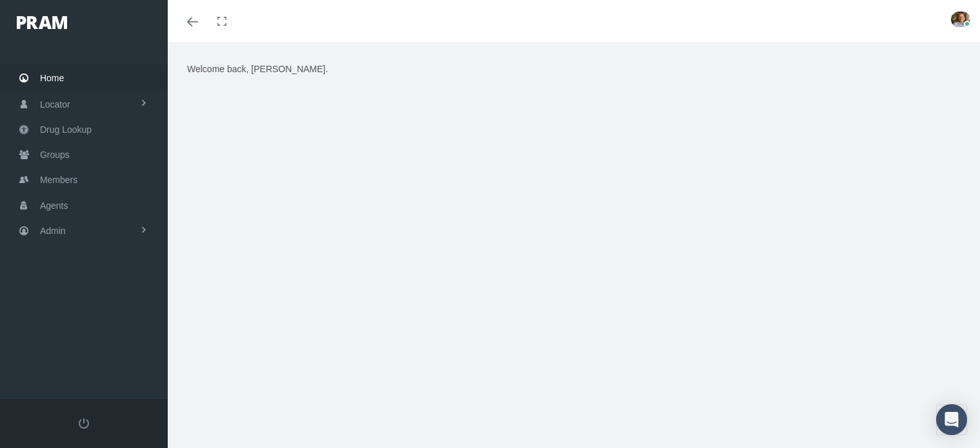  I want to click on span: Admin, so click(53, 231).